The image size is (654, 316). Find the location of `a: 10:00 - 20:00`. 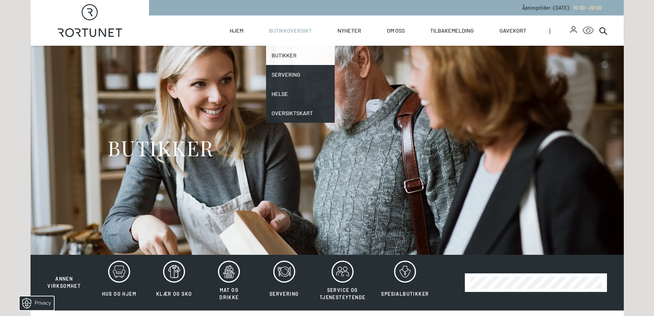

a: 10:00 - 20:00 is located at coordinates (586, 8).